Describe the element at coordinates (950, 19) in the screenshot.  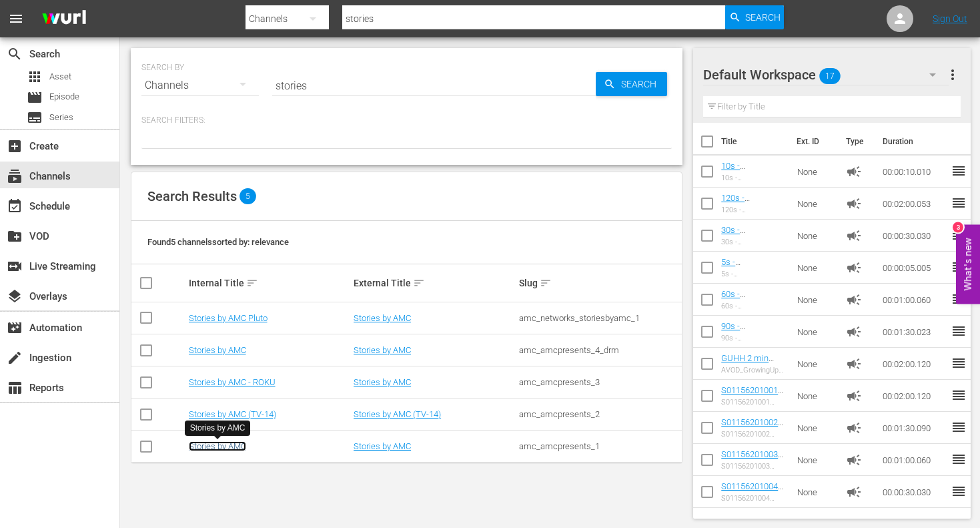
I see `a: Sign Out` at that location.